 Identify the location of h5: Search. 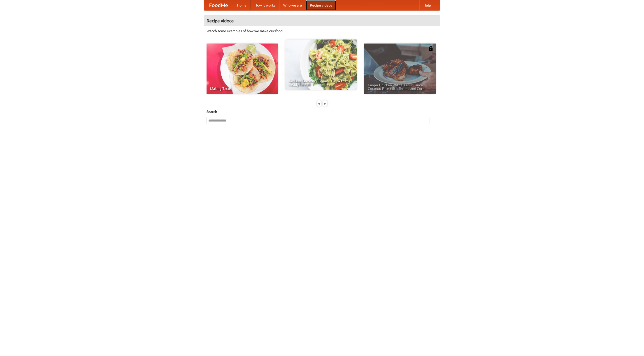
(322, 112).